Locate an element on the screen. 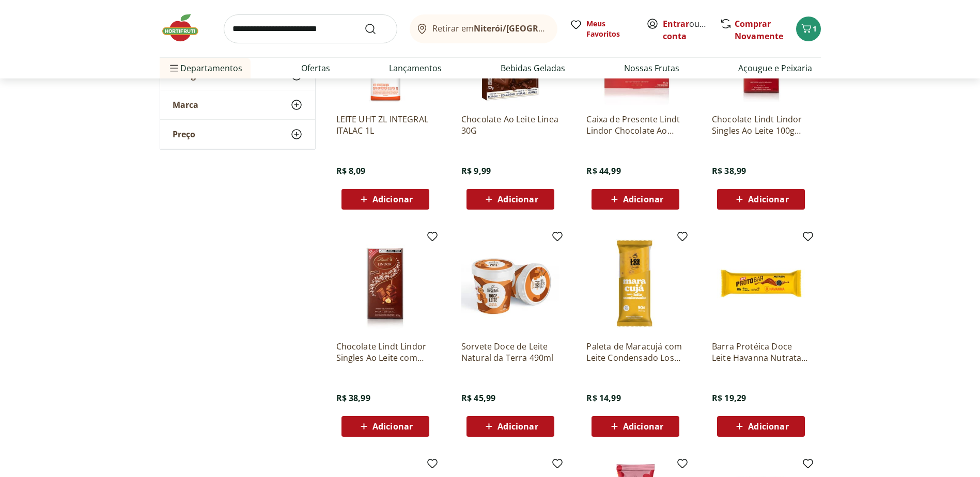  p: Barra Protéica Doce Leite Havanna Nutrata 70g is located at coordinates (761, 352).